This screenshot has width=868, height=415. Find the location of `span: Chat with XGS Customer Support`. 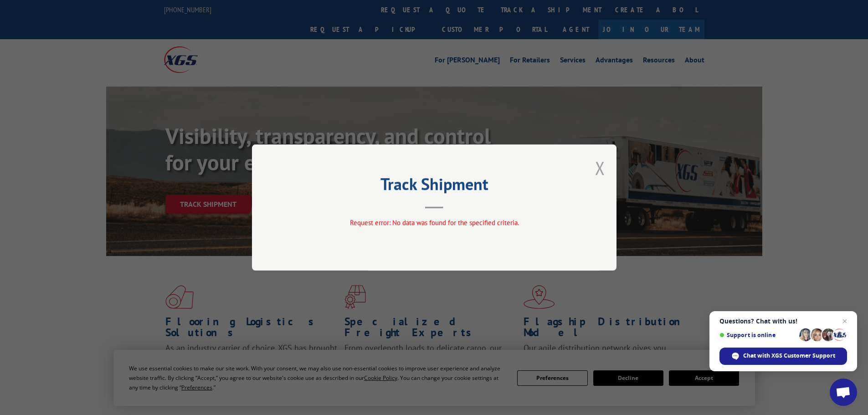

span: Chat with XGS Customer Support is located at coordinates (790, 356).